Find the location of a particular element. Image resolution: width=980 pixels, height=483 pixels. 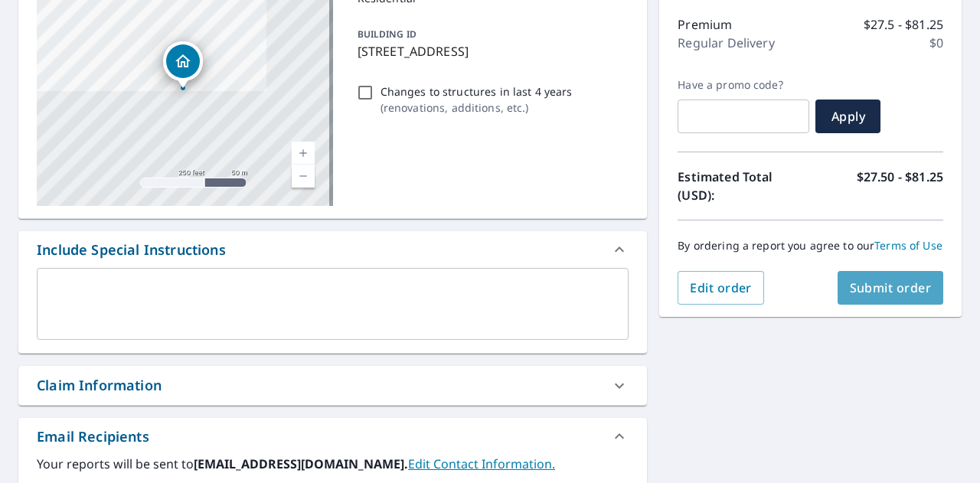

span: Apply is located at coordinates (848, 116).